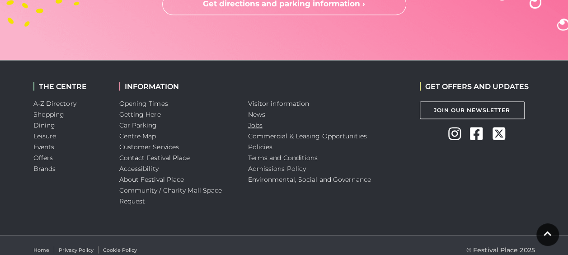 This screenshot has width=568, height=255. What do you see at coordinates (257, 114) in the screenshot?
I see `a: News` at bounding box center [257, 114].